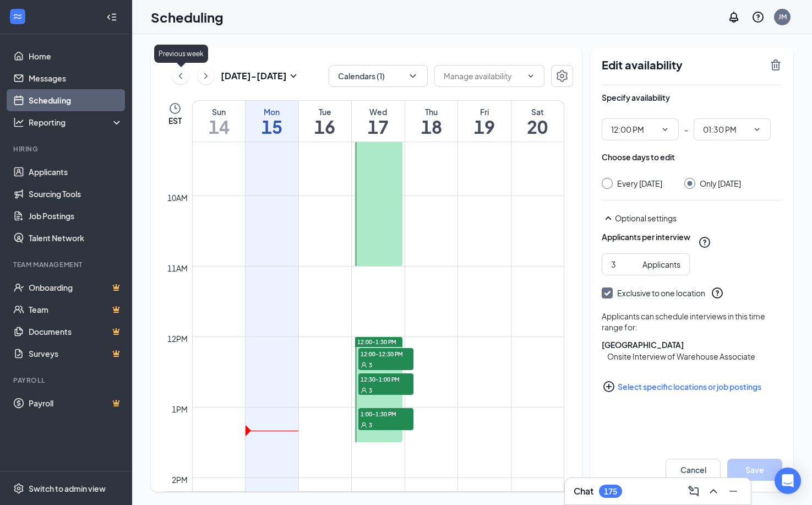  Describe the element at coordinates (537, 112) in the screenshot. I see `div: Sat` at that location.